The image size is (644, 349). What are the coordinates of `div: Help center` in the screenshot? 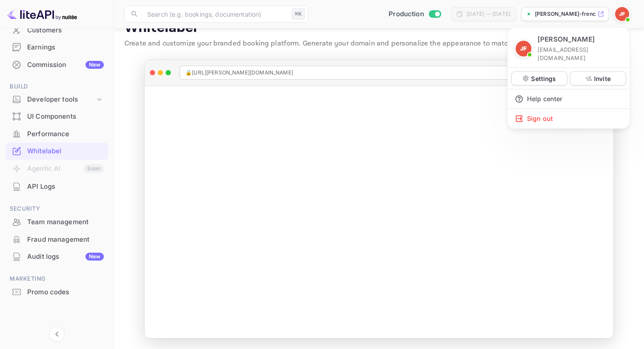 It's located at (569, 99).